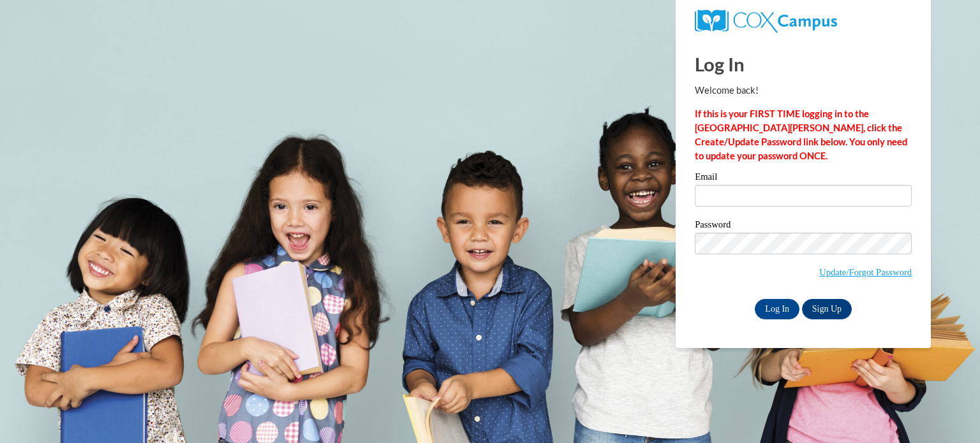  What do you see at coordinates (827, 309) in the screenshot?
I see `a: Sign Up` at bounding box center [827, 309].